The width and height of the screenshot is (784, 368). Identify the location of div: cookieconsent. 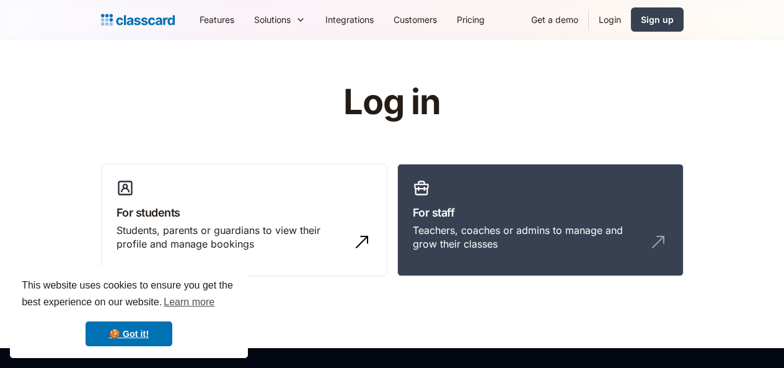
(129, 312).